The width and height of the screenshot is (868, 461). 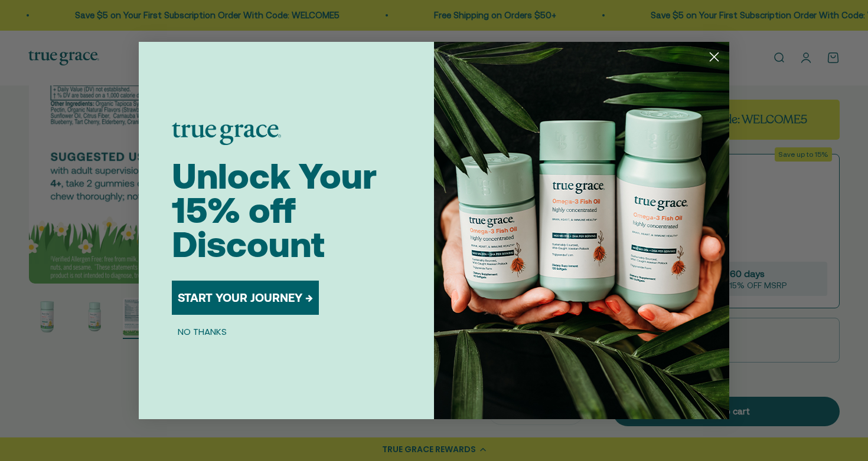 I want to click on img: logo placeholder, so click(x=226, y=134).